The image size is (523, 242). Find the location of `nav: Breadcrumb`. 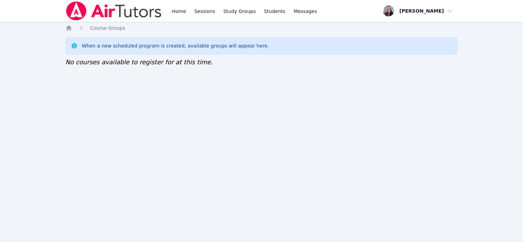

nav: Breadcrumb is located at coordinates (261, 28).